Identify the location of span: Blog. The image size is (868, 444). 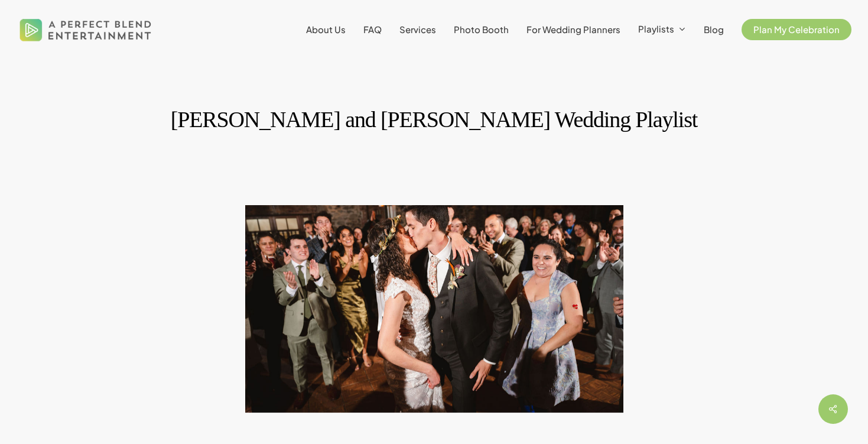
(714, 29).